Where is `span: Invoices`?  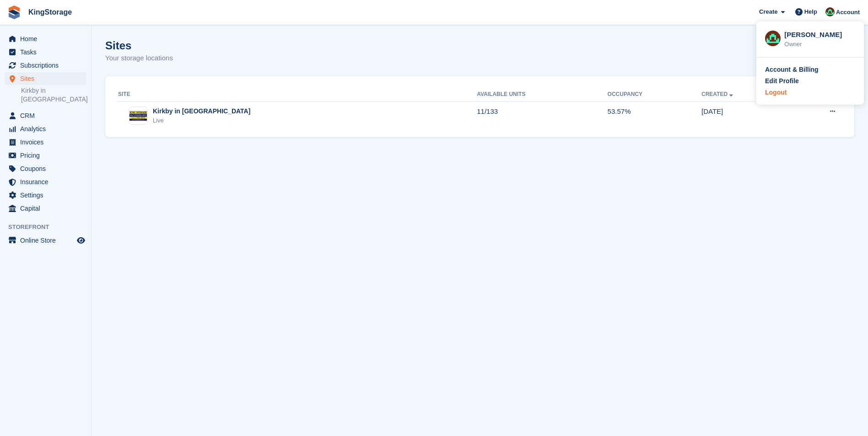
span: Invoices is located at coordinates (48, 142).